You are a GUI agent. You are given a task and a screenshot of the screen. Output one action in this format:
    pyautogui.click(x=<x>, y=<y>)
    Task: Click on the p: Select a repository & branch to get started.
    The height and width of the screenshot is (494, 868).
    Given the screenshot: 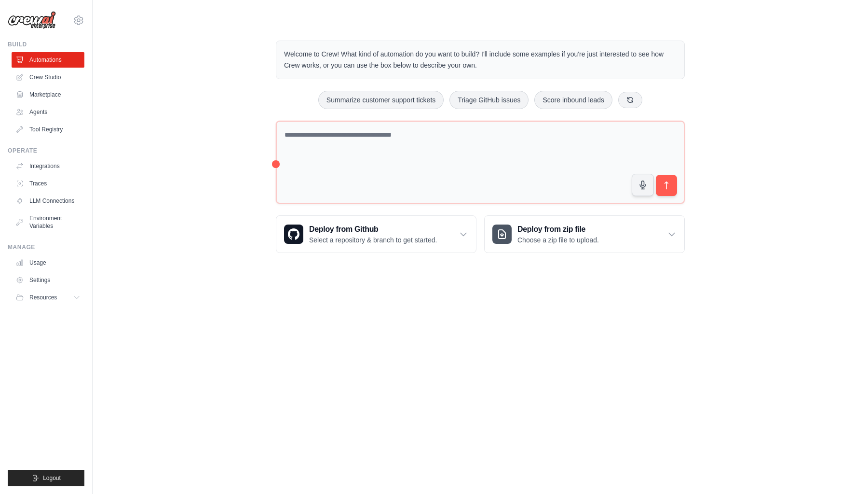 What is the action you would take?
    pyautogui.click(x=373, y=240)
    